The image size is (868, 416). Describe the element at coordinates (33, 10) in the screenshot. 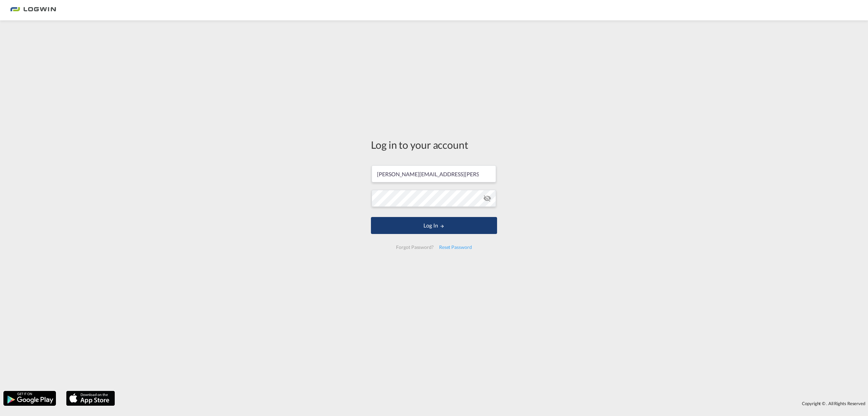

I see `img: 2761ae10d95411efa20a1f5e0282d2d7.png` at that location.